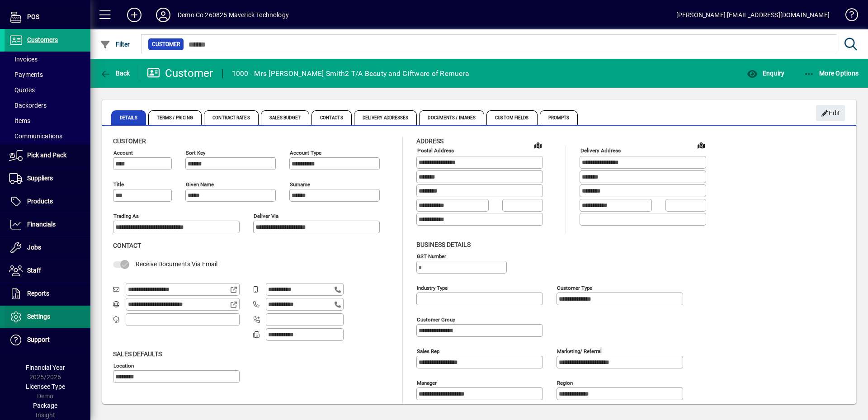 Image resolution: width=868 pixels, height=420 pixels. Describe the element at coordinates (48, 340) in the screenshot. I see `a: Support` at that location.